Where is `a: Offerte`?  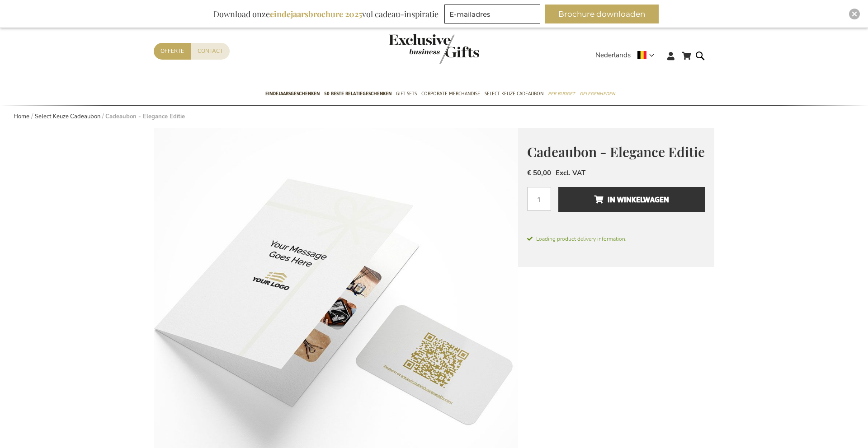
a: Offerte is located at coordinates (173, 51).